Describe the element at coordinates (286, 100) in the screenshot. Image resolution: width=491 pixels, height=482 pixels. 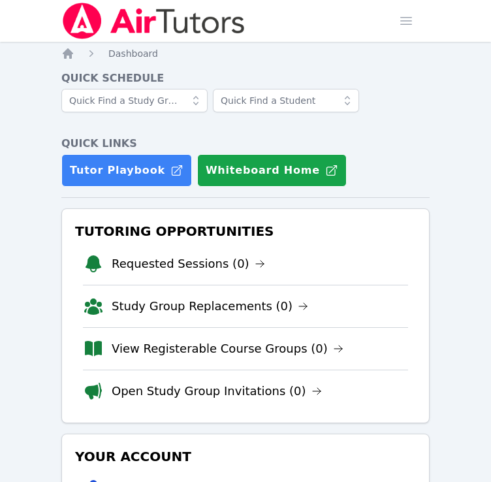
I see `input: Quick Find a Student` at that location.